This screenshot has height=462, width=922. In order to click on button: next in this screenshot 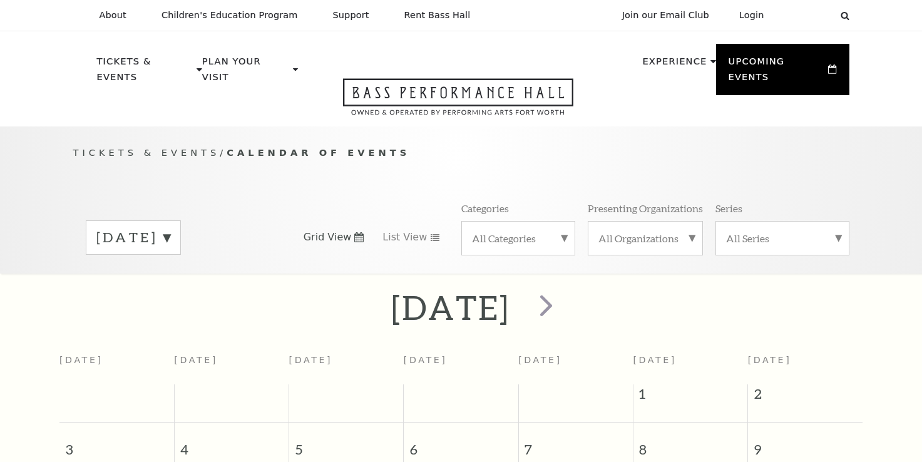, I will do `click(544, 307)`.